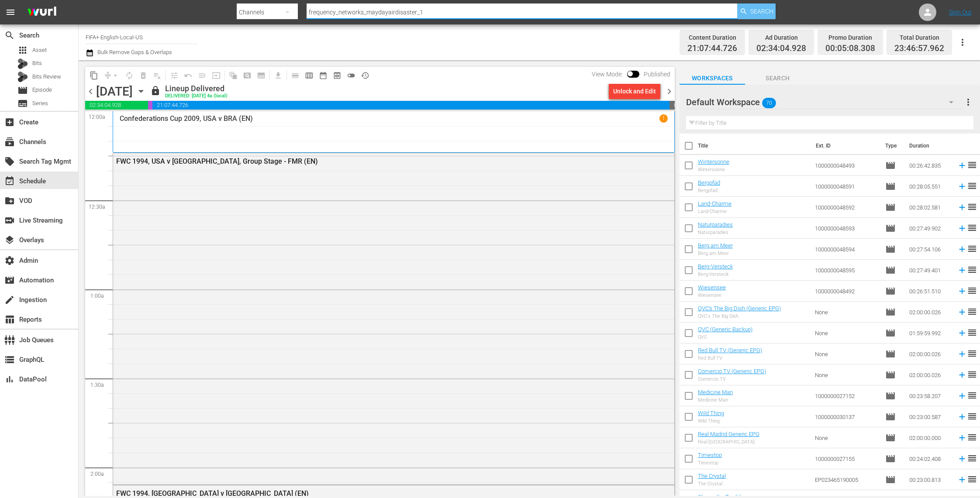 The image size is (980, 498). What do you see at coordinates (714, 162) in the screenshot?
I see `a: Wintersonne` at bounding box center [714, 162].